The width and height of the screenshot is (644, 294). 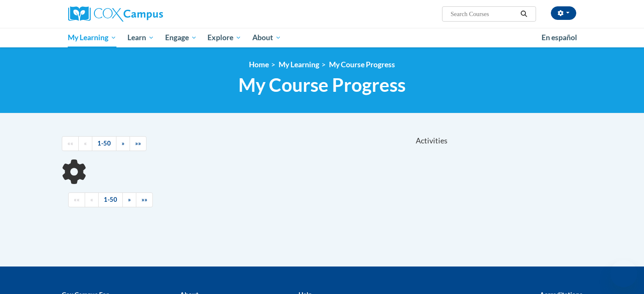 I want to click on a: About, so click(x=266, y=38).